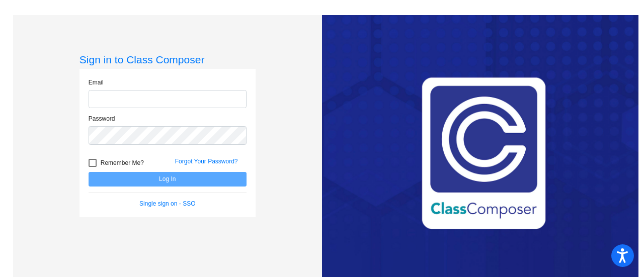 Image resolution: width=644 pixels, height=277 pixels. I want to click on span: Remember Me?, so click(122, 162).